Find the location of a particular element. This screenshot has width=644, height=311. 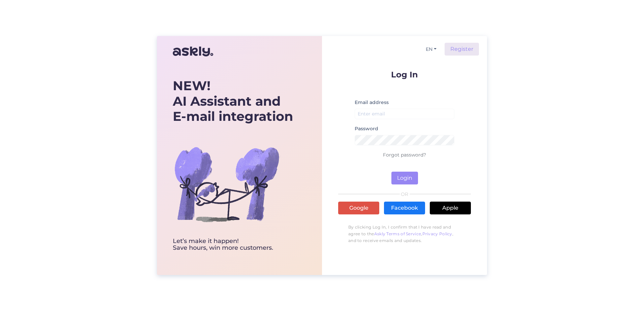

img: Askly is located at coordinates (193, 51).